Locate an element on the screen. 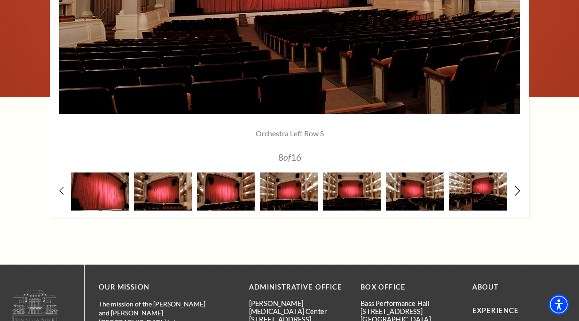 The width and height of the screenshot is (579, 321). img: A grand theater interior featuring a red curtain, multiple seating levels, and elegant lighting. is located at coordinates (352, 191).